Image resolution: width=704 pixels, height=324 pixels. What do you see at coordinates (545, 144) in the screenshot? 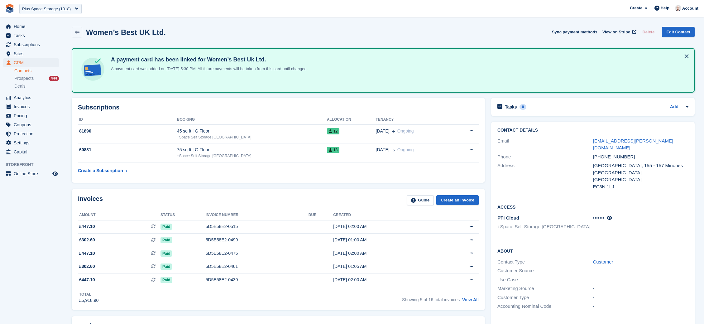
I see `div: Email` at bounding box center [545, 144].